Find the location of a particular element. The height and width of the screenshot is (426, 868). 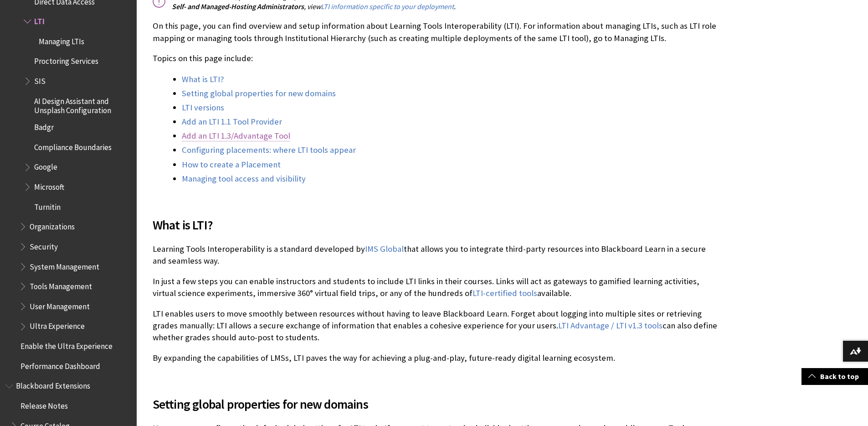

a: Back to top is located at coordinates (834, 376).